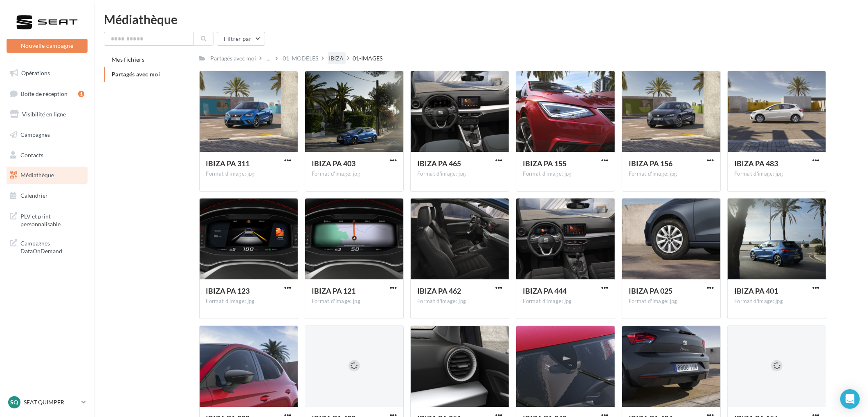  What do you see at coordinates (850, 399) in the screenshot?
I see `div: Open Intercom Messenger` at bounding box center [850, 399].